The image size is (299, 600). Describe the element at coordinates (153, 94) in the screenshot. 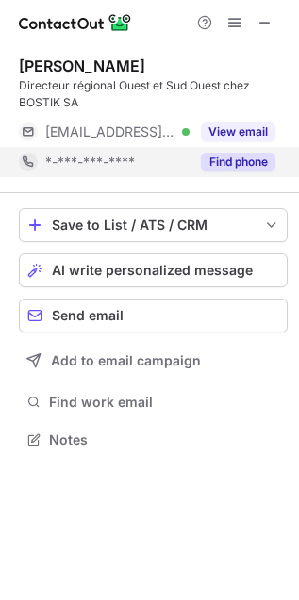

I see `div: Directeur régional Ouest et Sud Ouest chez BOSTIK SA` at that location.